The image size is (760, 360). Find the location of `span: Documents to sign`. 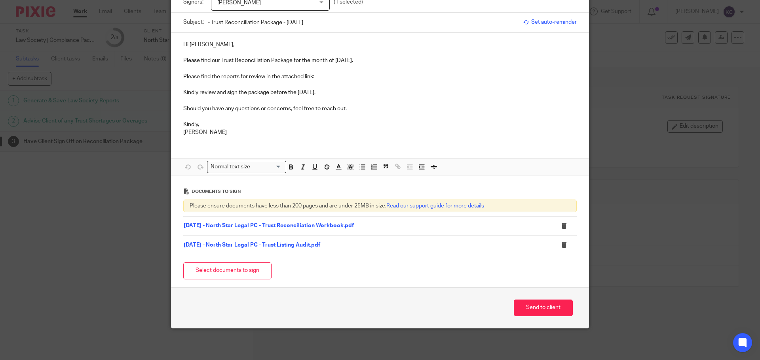

span: Documents to sign is located at coordinates (216, 191).